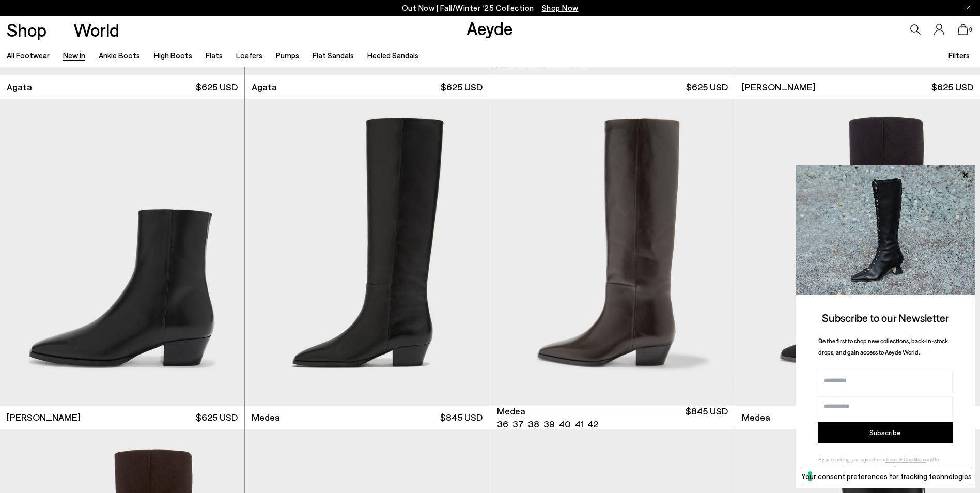  I want to click on label: Your consent preferences for tracking technologies, so click(887, 476).